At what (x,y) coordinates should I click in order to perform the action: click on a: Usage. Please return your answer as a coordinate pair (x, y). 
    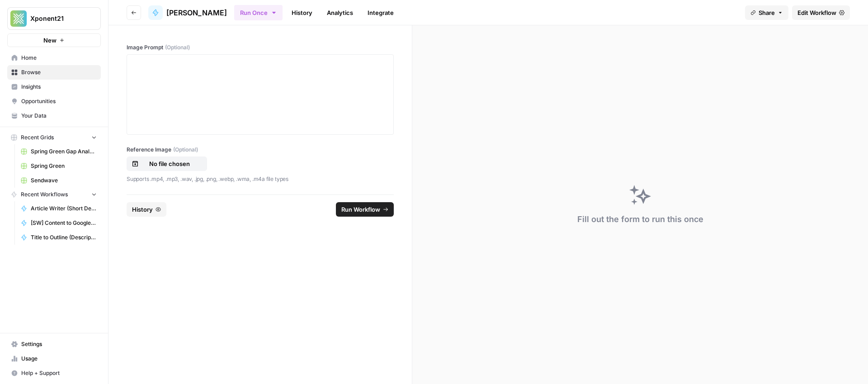
    Looking at the image, I should click on (54, 359).